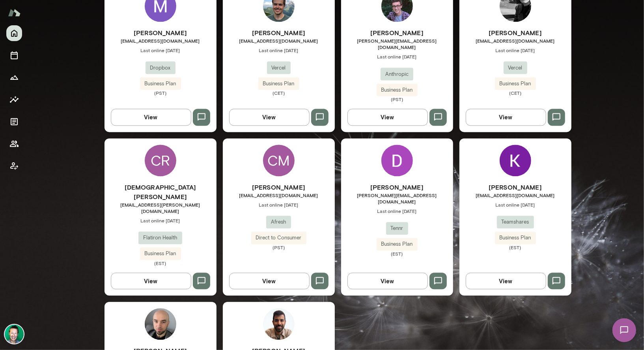  I want to click on div: CR, so click(160, 160).